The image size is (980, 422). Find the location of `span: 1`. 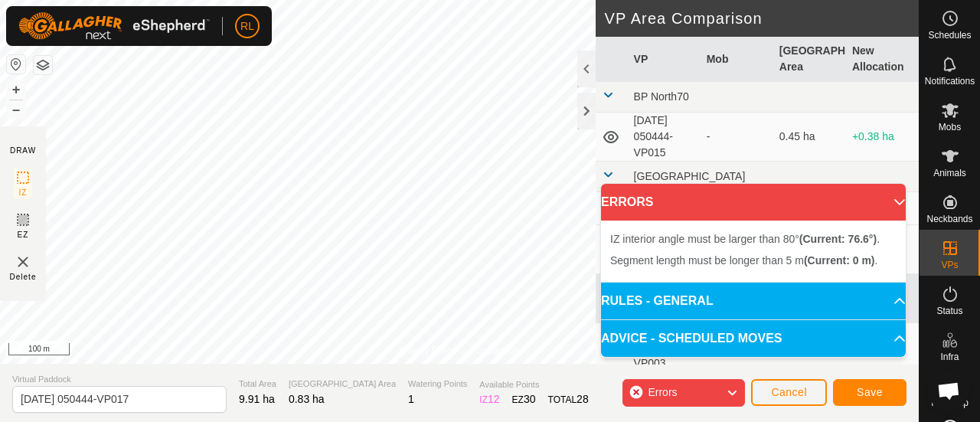

span: 1 is located at coordinates (411, 399).